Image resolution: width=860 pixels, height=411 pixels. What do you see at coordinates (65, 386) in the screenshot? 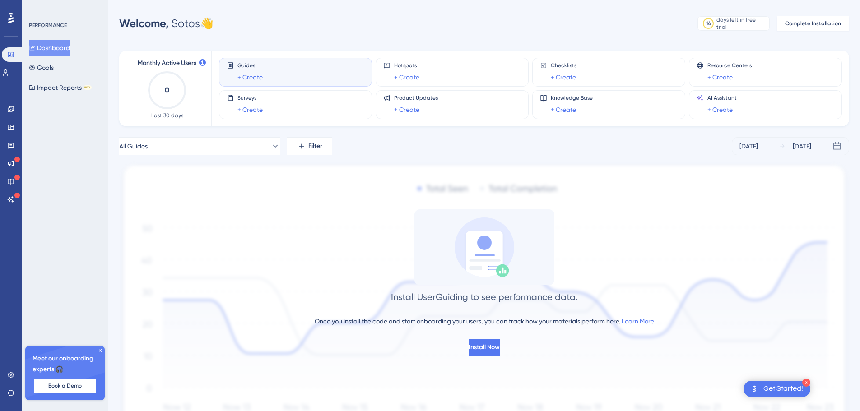
I see `button: Book a Demo` at bounding box center [65, 386].